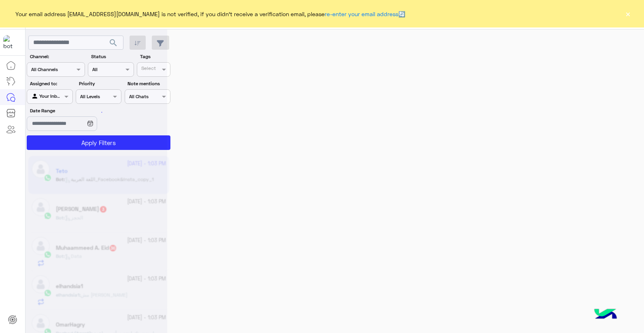 The height and width of the screenshot is (333, 644). Describe the element at coordinates (362, 14) in the screenshot. I see `a: re-enter your email address` at that location.